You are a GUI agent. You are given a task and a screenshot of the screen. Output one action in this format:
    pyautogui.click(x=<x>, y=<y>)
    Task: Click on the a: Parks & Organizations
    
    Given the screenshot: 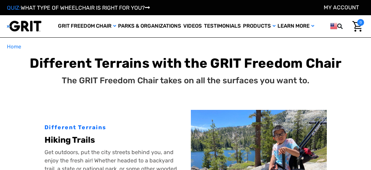 What is the action you would take?
    pyautogui.click(x=149, y=26)
    